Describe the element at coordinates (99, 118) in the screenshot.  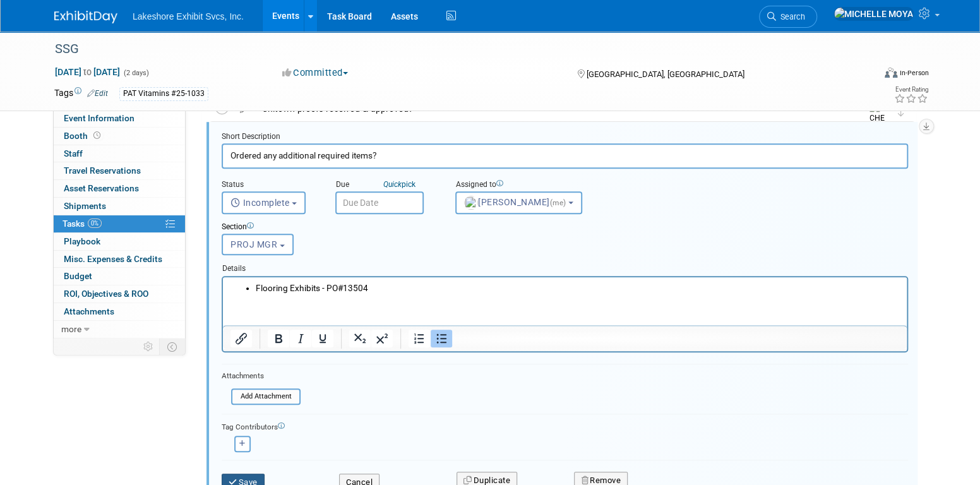
I see `span: Event Information` at that location.